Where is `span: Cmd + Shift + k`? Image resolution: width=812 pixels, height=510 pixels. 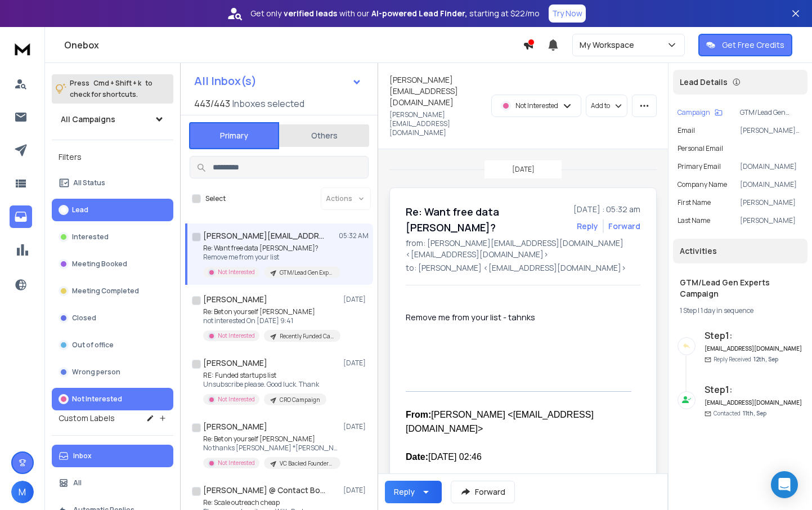 span: Cmd + Shift + k is located at coordinates (117, 83).